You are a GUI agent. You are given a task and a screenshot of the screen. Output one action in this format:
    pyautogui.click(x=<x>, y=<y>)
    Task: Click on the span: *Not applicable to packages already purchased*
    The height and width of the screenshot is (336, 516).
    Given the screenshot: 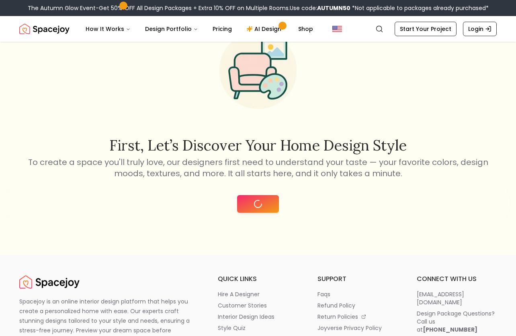 What is the action you would take?
    pyautogui.click(x=419, y=8)
    